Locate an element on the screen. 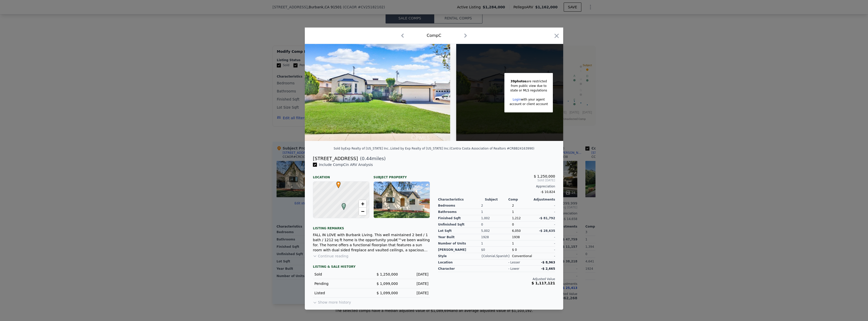  div: Location is located at coordinates (341, 175).